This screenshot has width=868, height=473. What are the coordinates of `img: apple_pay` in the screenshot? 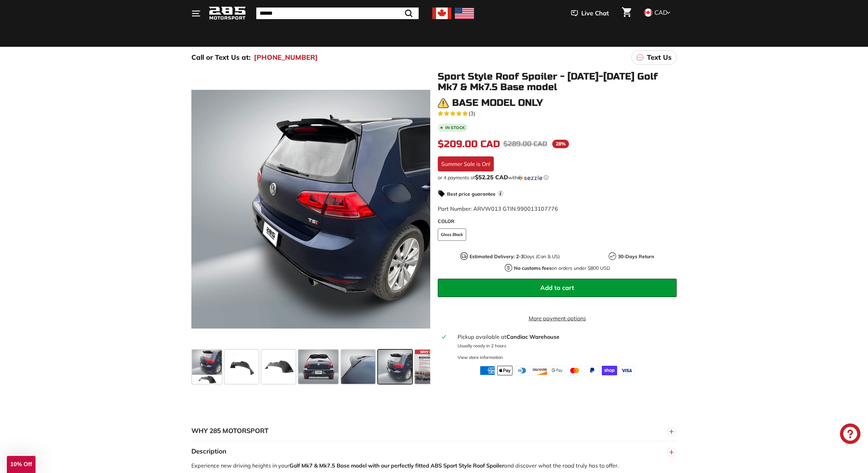 It's located at (505, 371).